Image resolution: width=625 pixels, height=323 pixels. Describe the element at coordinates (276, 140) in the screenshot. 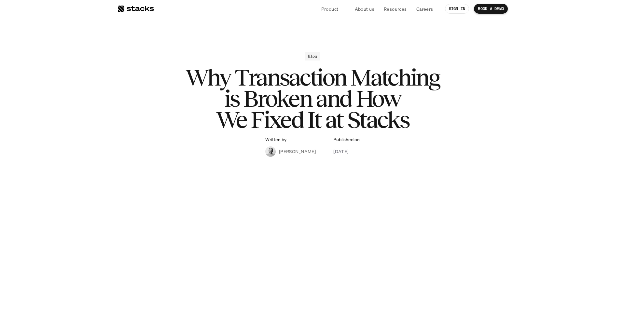

I see `p: Written by` at that location.